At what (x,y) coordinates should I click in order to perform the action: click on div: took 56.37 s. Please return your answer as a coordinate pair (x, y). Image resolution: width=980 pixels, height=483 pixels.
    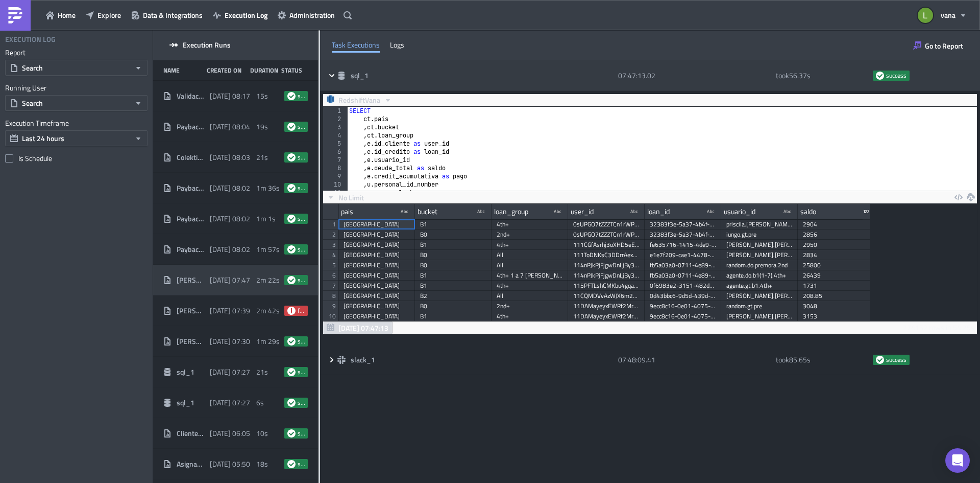
    Looking at the image, I should click on (822, 76).